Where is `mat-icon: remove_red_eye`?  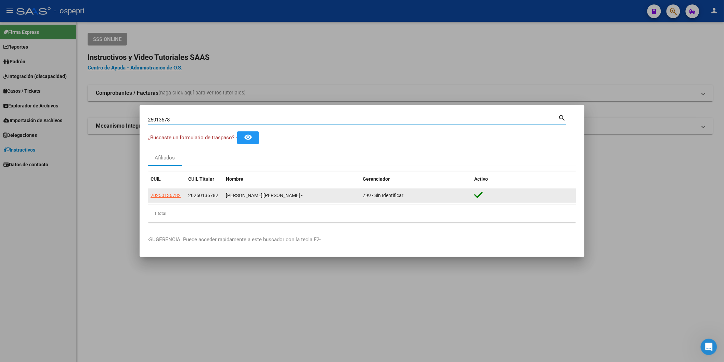 mat-icon: remove_red_eye is located at coordinates (248, 137).